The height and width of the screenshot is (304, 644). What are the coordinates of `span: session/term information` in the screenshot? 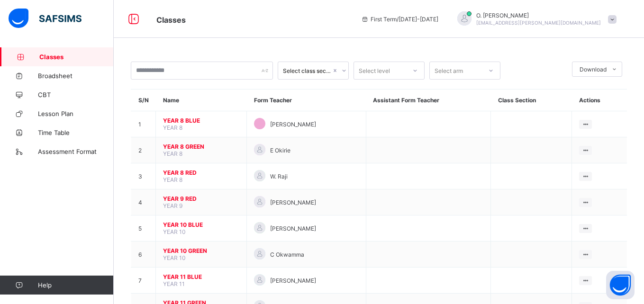 It's located at (399, 19).